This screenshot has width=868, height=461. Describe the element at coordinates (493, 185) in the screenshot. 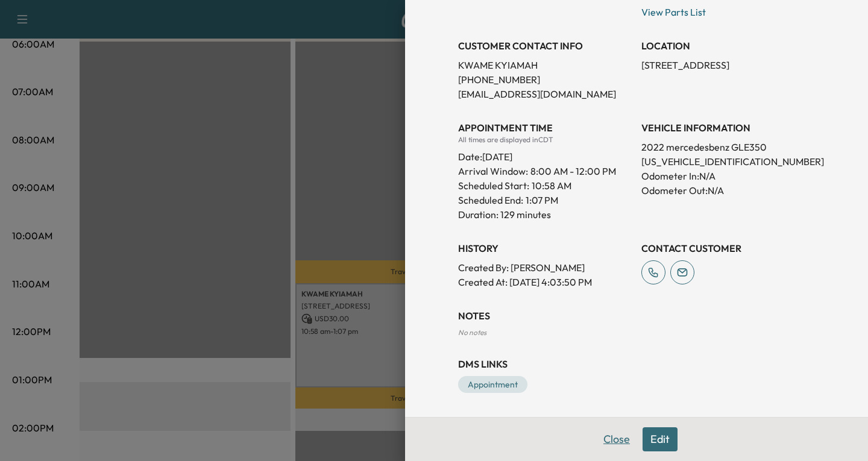

I see `p: Scheduled Start:` at that location.